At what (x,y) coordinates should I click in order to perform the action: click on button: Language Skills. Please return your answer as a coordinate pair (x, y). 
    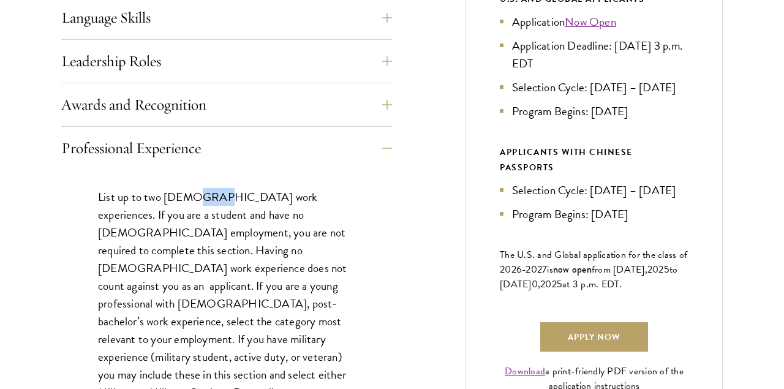
    Looking at the image, I should click on (227, 18).